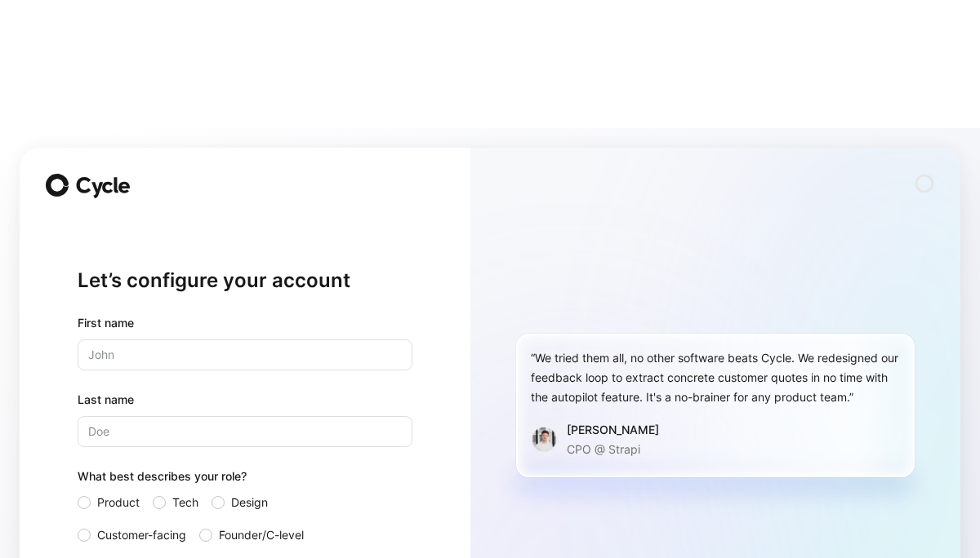 This screenshot has width=980, height=558. Describe the element at coordinates (141, 536) in the screenshot. I see `span: Customer-facing` at that location.